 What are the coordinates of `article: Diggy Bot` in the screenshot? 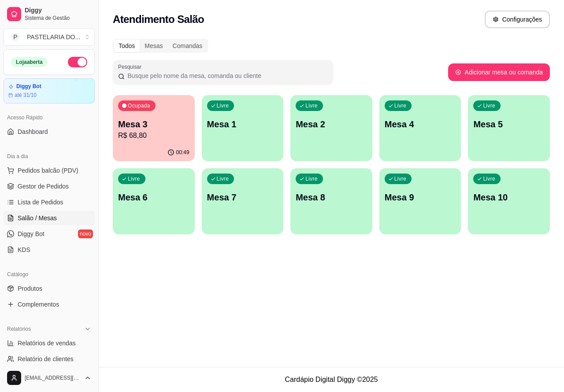 It's located at (29, 86).